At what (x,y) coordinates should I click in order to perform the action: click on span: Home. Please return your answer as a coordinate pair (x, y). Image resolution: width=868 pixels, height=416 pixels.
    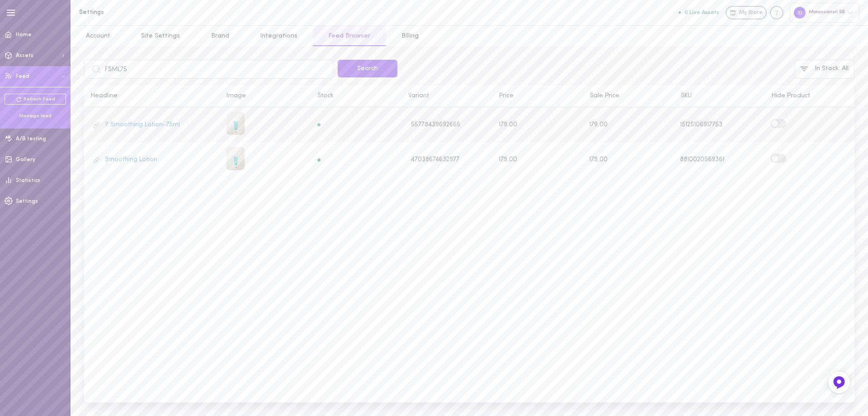
    Looking at the image, I should click on (24, 35).